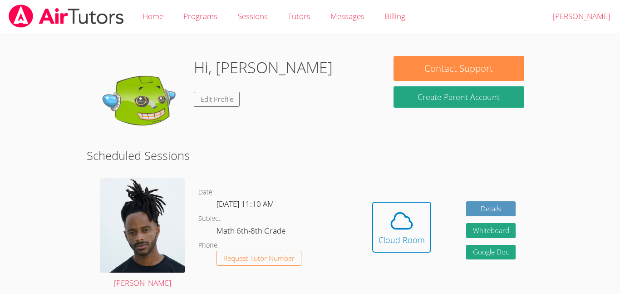 This screenshot has width=620, height=294. Describe the element at coordinates (459, 68) in the screenshot. I see `button: Contact Support` at that location.